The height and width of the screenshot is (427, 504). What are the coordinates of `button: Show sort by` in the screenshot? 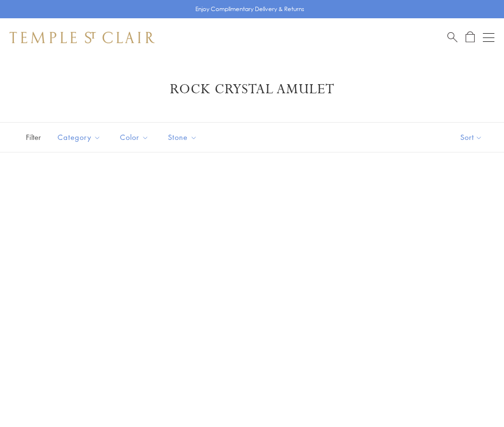 It's located at (471, 137).